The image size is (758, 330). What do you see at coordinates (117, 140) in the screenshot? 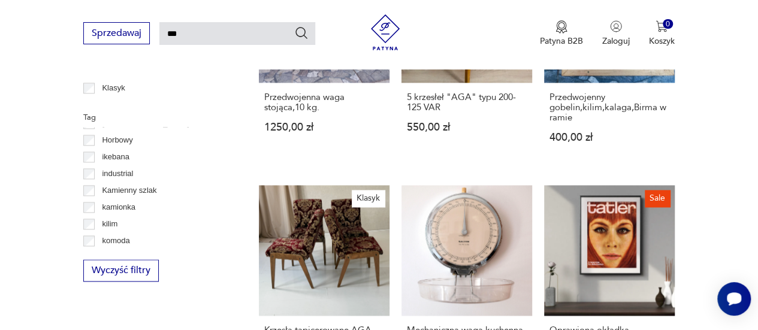
I see `p: Horbowy` at bounding box center [117, 140].